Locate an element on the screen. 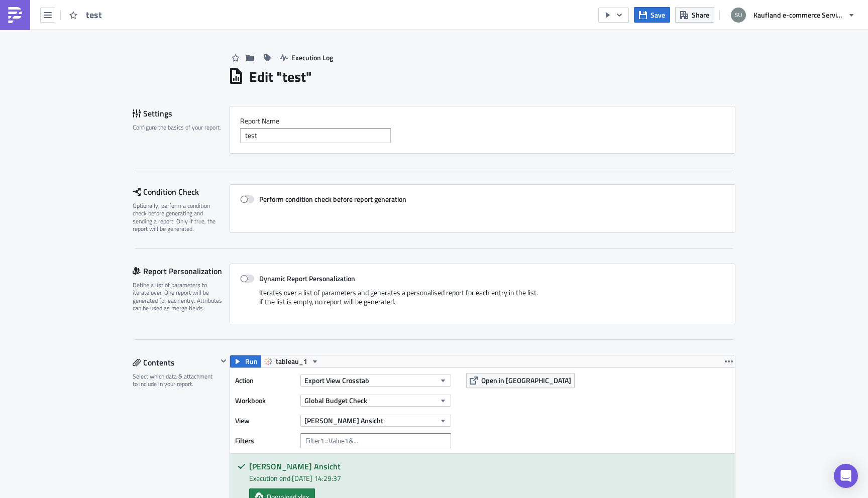  button: tableau_1 is located at coordinates (291, 362).